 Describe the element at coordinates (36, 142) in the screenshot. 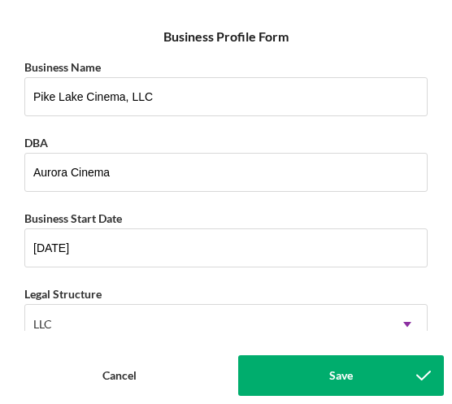

I see `label: DBA` at that location.